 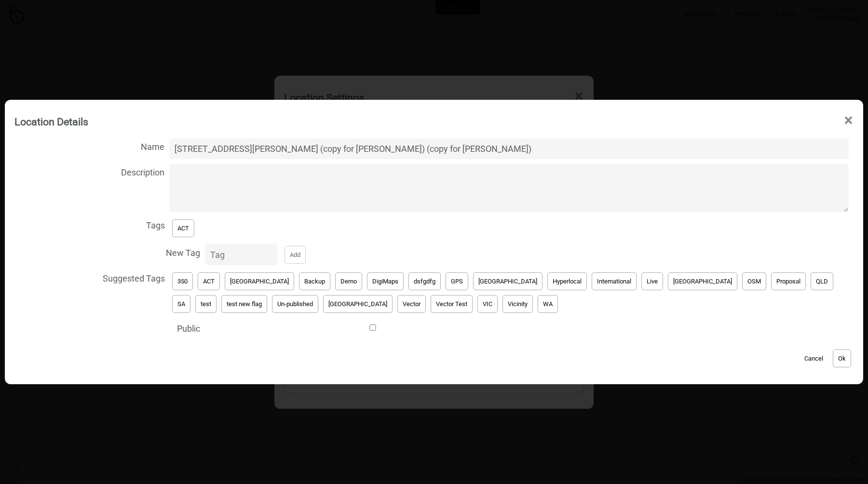 What do you see at coordinates (509, 188) in the screenshot?
I see `textarea: Description` at bounding box center [509, 188].